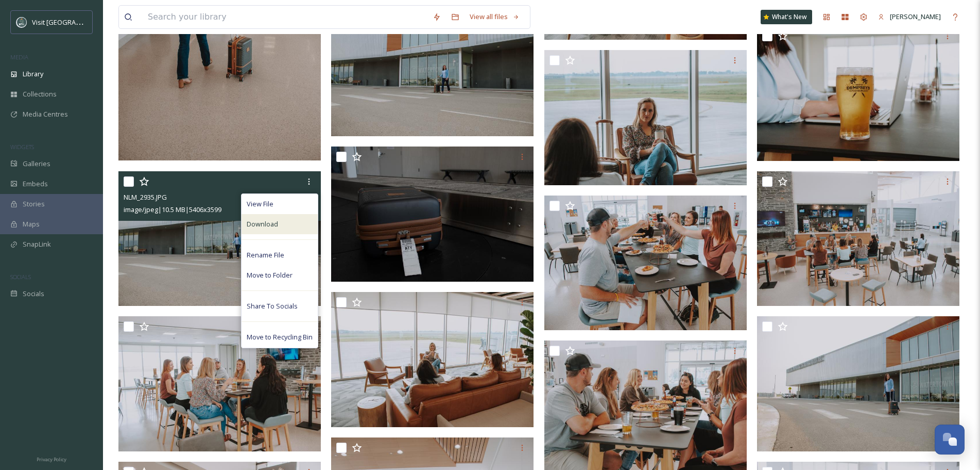  What do you see at coordinates (36, 163) in the screenshot?
I see `span: Galleries` at bounding box center [36, 163].